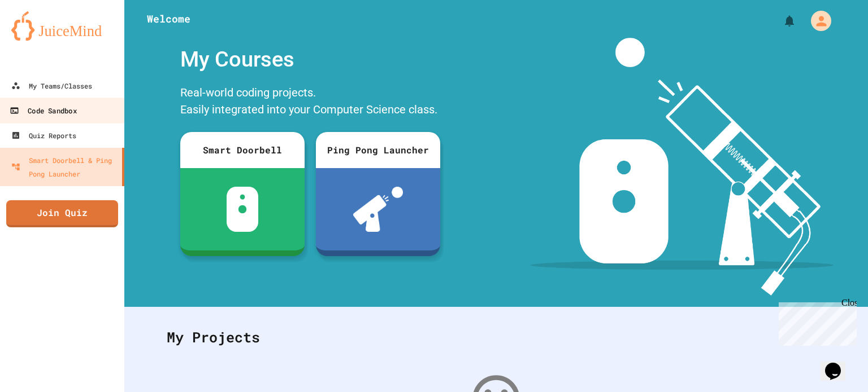 The height and width of the screenshot is (392, 868). I want to click on div: My Projects, so click(496, 337).